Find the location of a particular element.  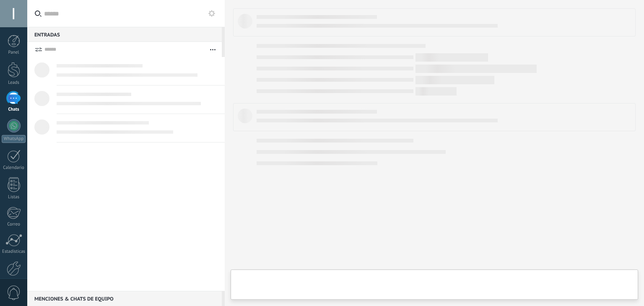

div: WhatsApp is located at coordinates (14, 139).